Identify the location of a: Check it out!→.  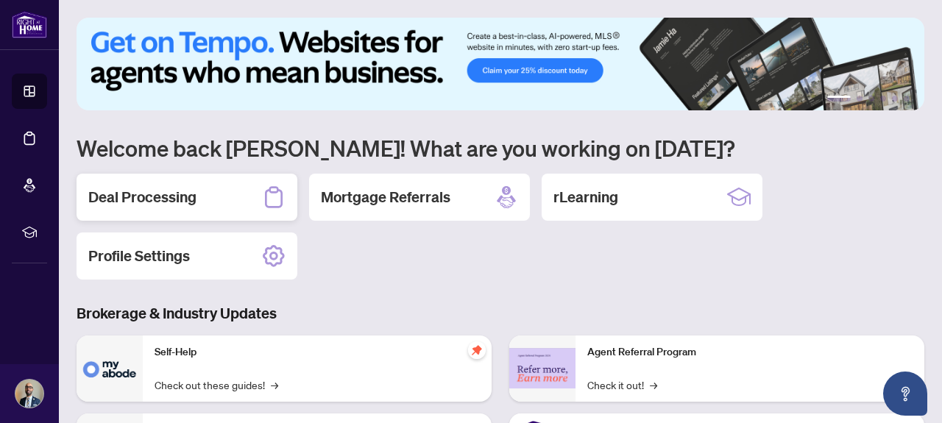
(622, 385).